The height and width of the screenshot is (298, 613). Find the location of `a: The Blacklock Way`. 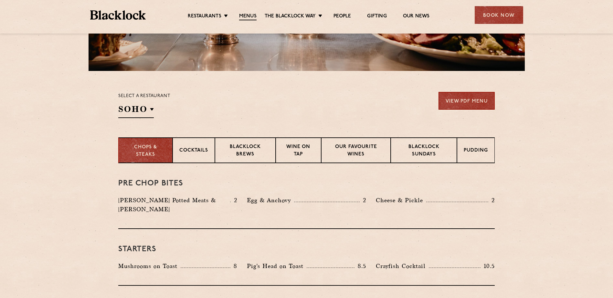

a: The Blacklock Way is located at coordinates (290, 16).